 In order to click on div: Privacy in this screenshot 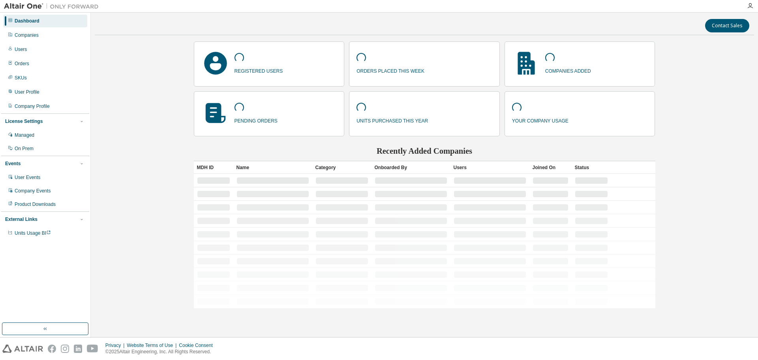, I will do `click(116, 345)`.